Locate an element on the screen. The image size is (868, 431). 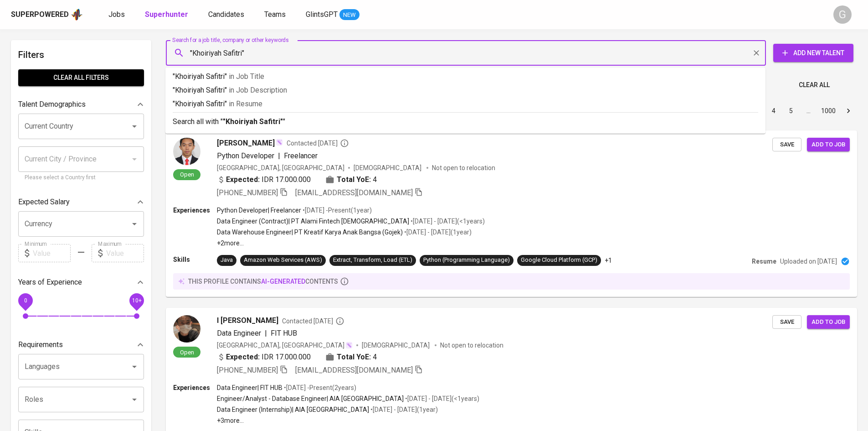
span: Clear All filters is located at coordinates (81, 78).